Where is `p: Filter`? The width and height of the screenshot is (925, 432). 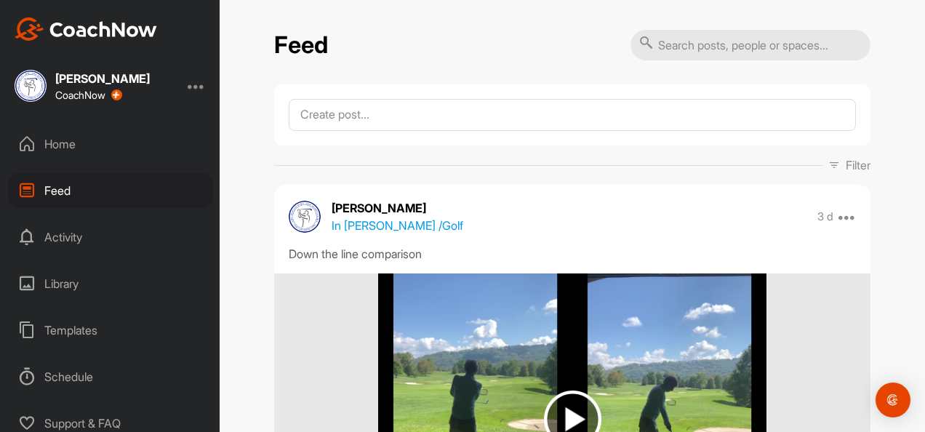 p: Filter is located at coordinates (858, 165).